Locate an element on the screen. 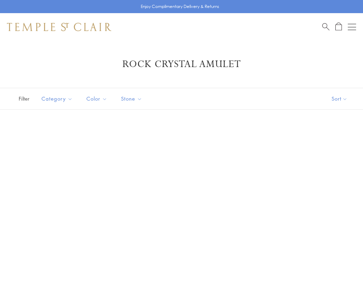 Image resolution: width=363 pixels, height=307 pixels. button: Stone is located at coordinates (131, 98).